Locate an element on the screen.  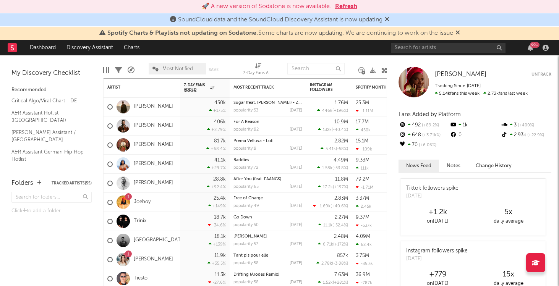
div: -35.3k is located at coordinates (364, 264).